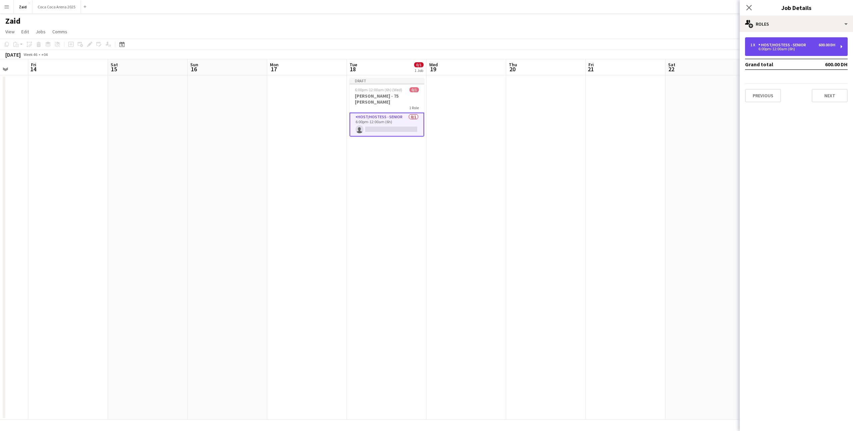 The height and width of the screenshot is (431, 853). Describe the element at coordinates (44, 54) in the screenshot. I see `div: +04` at that location.